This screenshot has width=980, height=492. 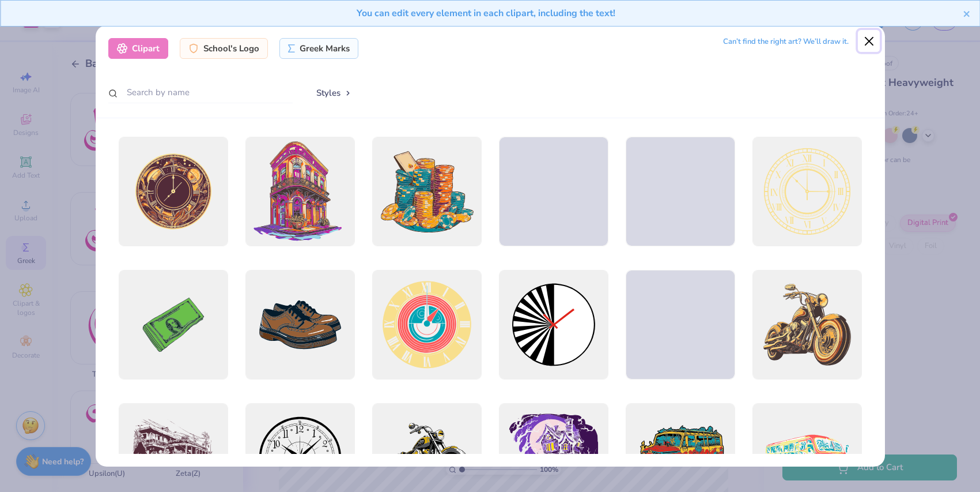 What do you see at coordinates (319, 48) in the screenshot?
I see `div: Greek Marks` at bounding box center [319, 48].